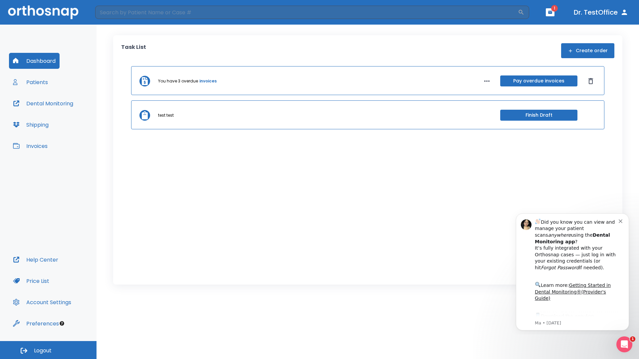  What do you see at coordinates (43, 103) in the screenshot?
I see `button: Dental Monitoring` at bounding box center [43, 103].